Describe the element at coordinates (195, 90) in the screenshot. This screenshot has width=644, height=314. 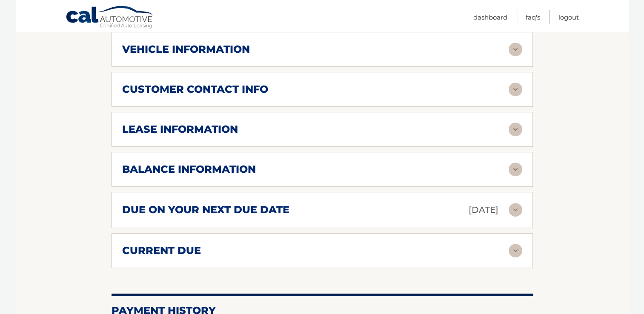
I see `h2: customer contact info` at that location.